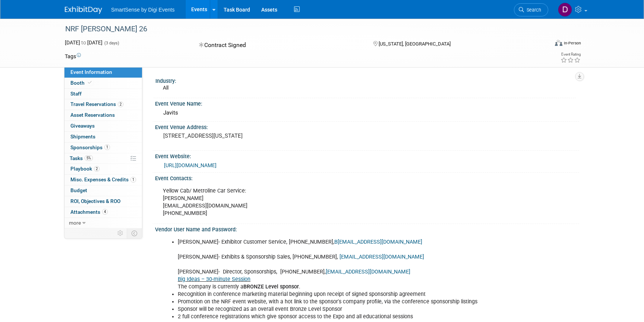  What do you see at coordinates (334, 309) in the screenshot?
I see `li: Sponsor will be recognized as an overall event Bronze Level Sponsor` at bounding box center [334, 309].